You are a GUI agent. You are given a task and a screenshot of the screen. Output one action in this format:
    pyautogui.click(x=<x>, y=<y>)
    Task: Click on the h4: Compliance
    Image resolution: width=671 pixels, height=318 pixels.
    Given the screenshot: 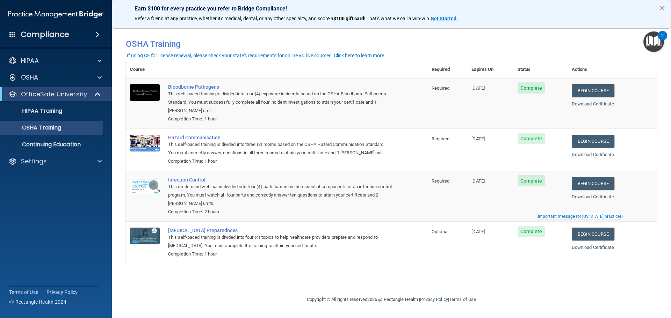 What is the action you would take?
    pyautogui.click(x=45, y=35)
    